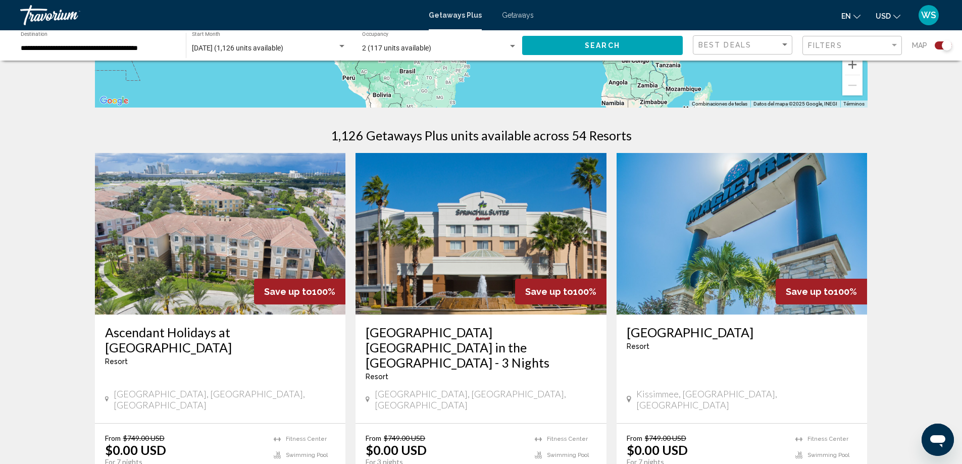  I want to click on button: Combinaciones de teclas, so click(720, 104).